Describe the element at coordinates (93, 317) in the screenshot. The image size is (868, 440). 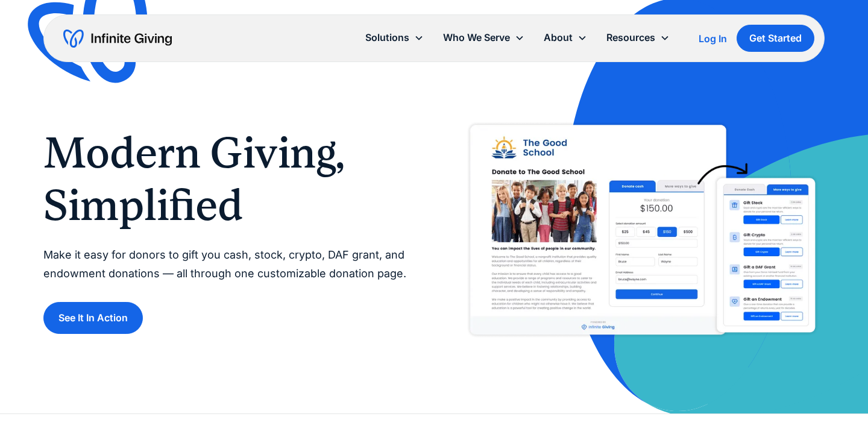
I see `a: See It In Action` at that location.